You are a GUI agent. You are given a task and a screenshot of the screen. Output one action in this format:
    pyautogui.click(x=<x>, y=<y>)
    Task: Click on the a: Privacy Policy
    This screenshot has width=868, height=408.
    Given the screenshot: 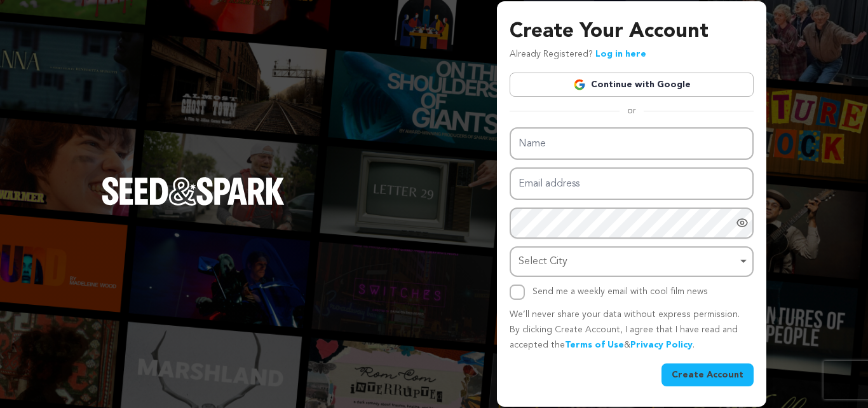 What is the action you would take?
    pyautogui.click(x=662, y=345)
    